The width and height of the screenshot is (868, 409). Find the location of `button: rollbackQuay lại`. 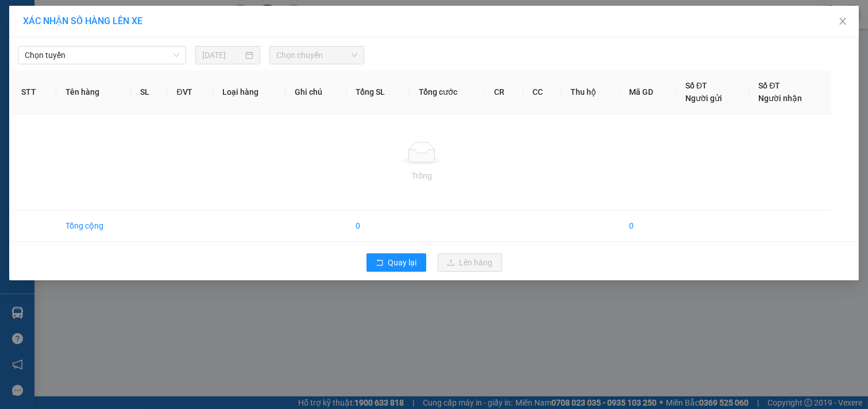

button: rollbackQuay lại is located at coordinates (397, 263).